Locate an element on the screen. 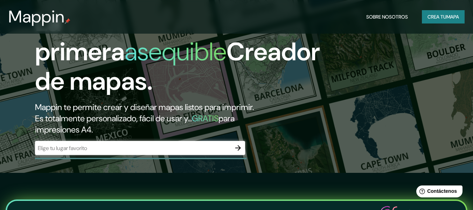 This screenshot has width=473, height=210. input: Elige tu lugar favorito is located at coordinates (133, 148).